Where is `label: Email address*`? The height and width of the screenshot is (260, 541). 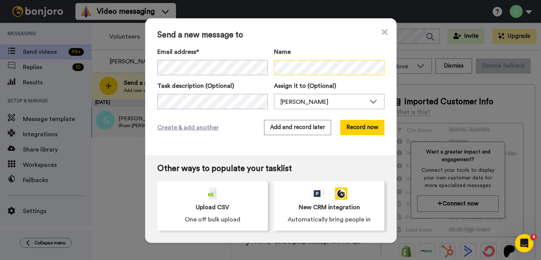
label: Email address* is located at coordinates (213, 52).